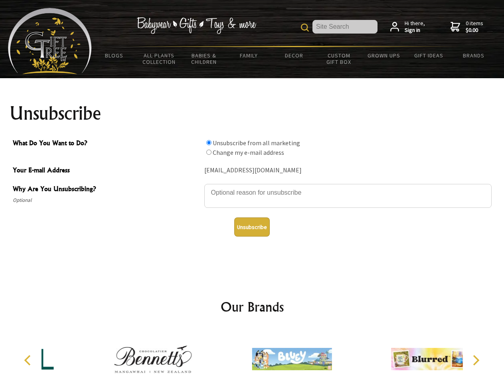  What do you see at coordinates (467, 27) in the screenshot?
I see `a: 0 items$0.00` at bounding box center [467, 27].